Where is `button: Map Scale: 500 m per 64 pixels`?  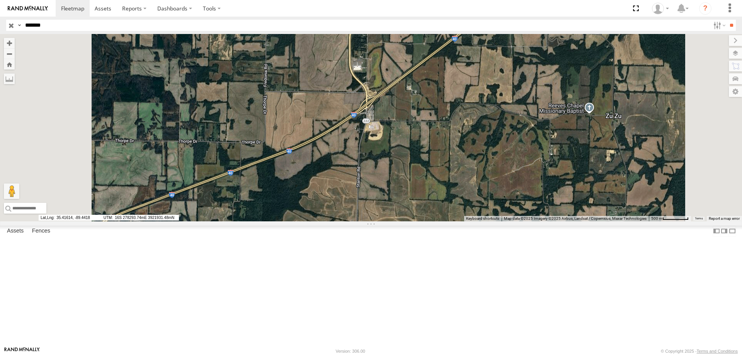
button: Map Scale: 500 m per 64 pixels is located at coordinates (670, 219).